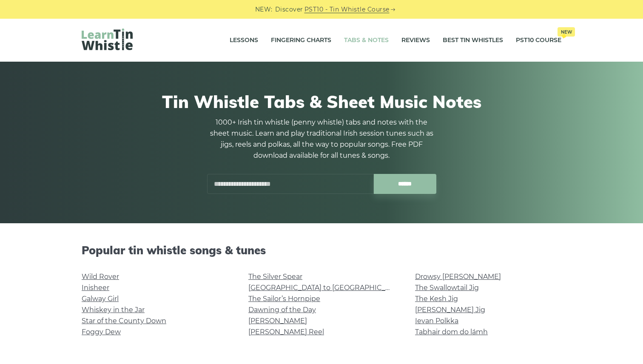  Describe the element at coordinates (282, 310) in the screenshot. I see `a: Dawning of the Day` at that location.